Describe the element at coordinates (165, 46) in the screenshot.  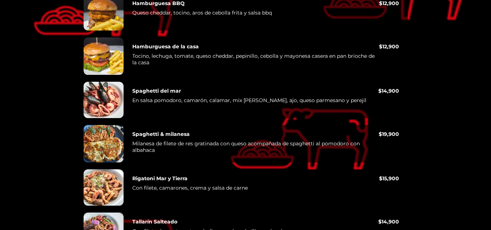
I see `h4: Hamburguesa de la casa` at that location.